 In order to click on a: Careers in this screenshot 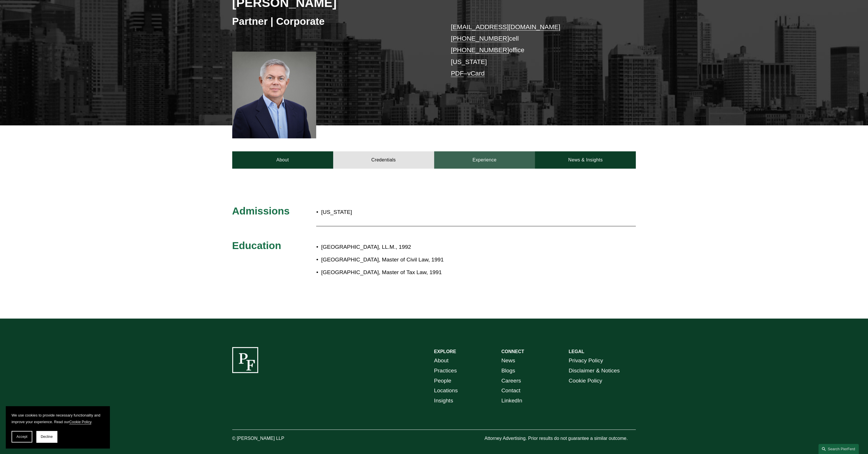, I will do `click(511, 380)`.